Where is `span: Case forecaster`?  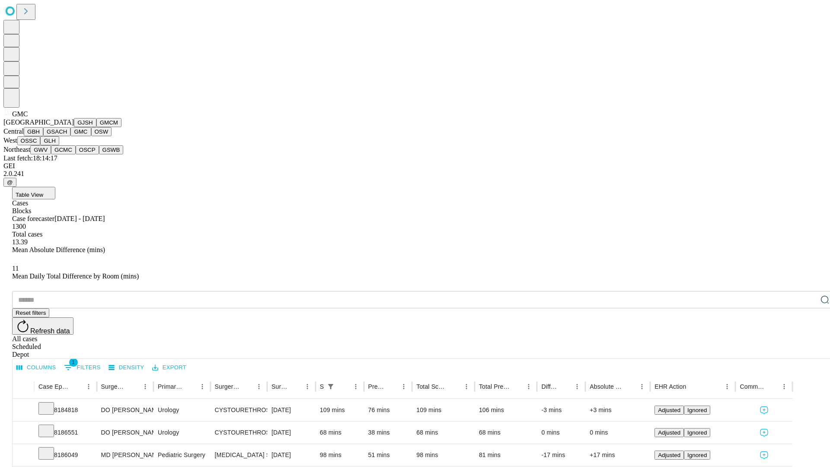
span: Case forecaster is located at coordinates (33, 218).